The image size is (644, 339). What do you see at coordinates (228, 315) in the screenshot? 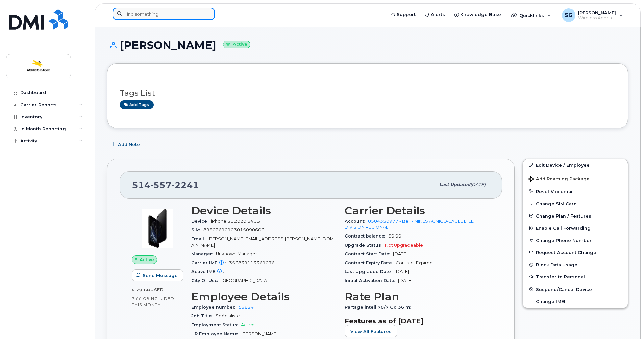
I see `span: Spécialiste` at bounding box center [228, 315].